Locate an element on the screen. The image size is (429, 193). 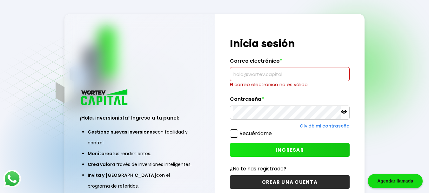
li: con el programa de referidos. is located at coordinates (140, 180).